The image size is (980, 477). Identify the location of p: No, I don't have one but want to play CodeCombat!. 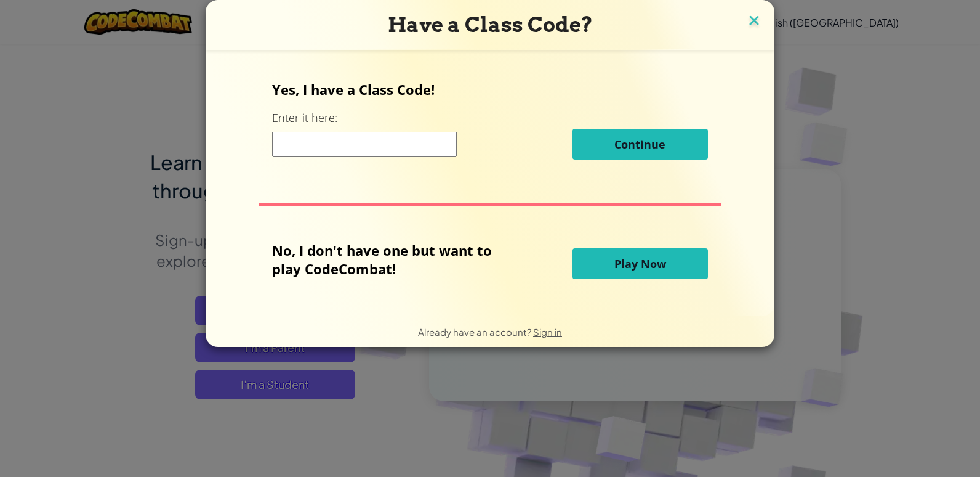
(391, 259).